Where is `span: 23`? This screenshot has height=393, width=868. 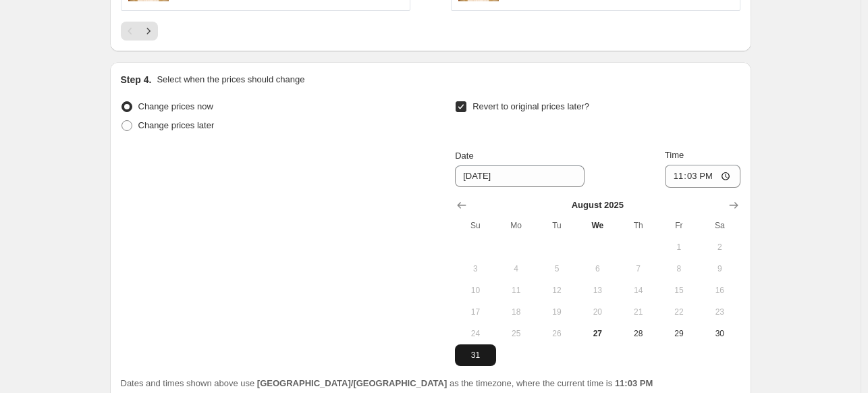
span: 23 is located at coordinates (719, 312).